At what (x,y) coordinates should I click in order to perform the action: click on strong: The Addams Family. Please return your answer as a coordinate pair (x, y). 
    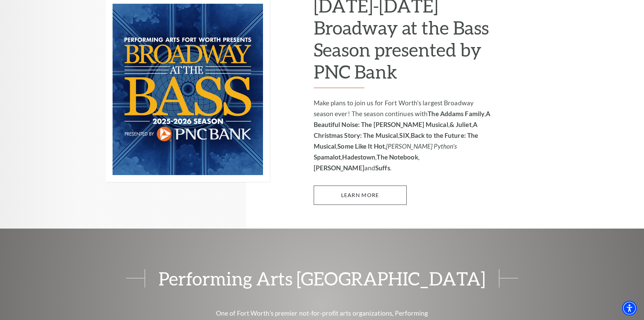
    Looking at the image, I should click on (456, 114).